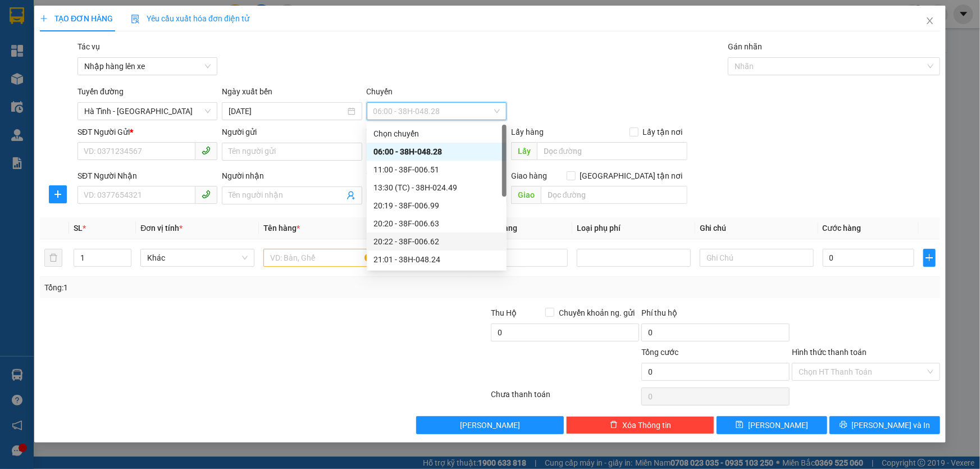 This screenshot has height=469, width=980. I want to click on div: 11:00 - 38F-006.51, so click(436, 170).